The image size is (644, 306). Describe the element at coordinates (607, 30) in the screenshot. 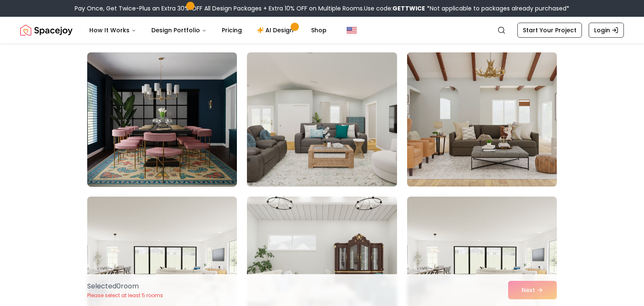

I see `a: Login` at that location.